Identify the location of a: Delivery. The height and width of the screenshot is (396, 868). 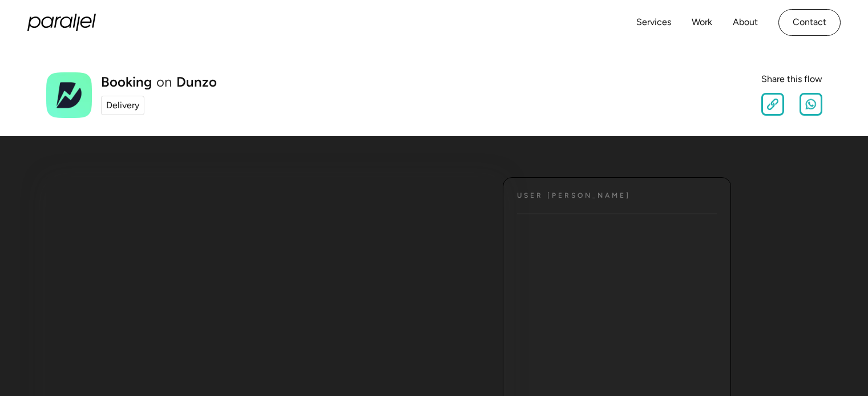
(123, 105).